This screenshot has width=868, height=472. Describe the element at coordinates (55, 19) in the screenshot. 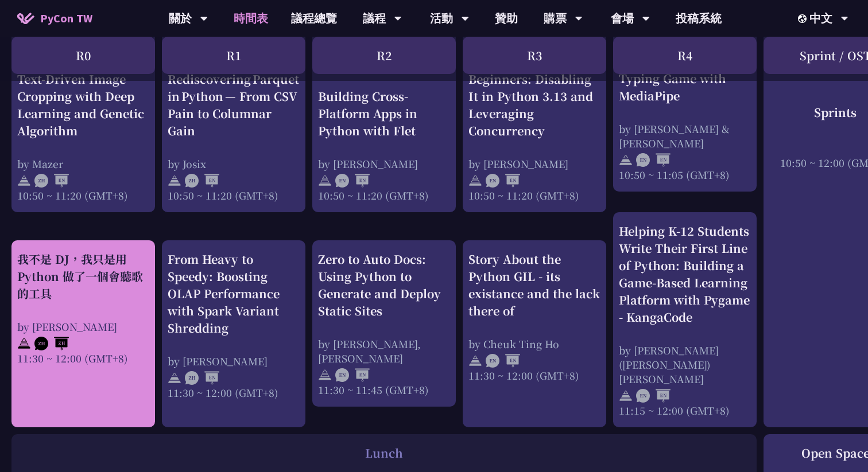

I see `a: PyCon TW` at that location.